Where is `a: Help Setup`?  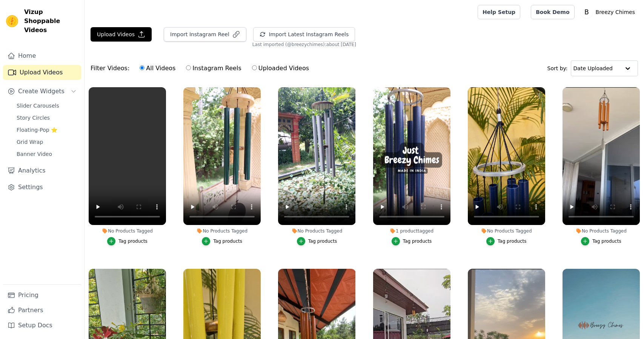 a: Help Setup is located at coordinates (499, 12).